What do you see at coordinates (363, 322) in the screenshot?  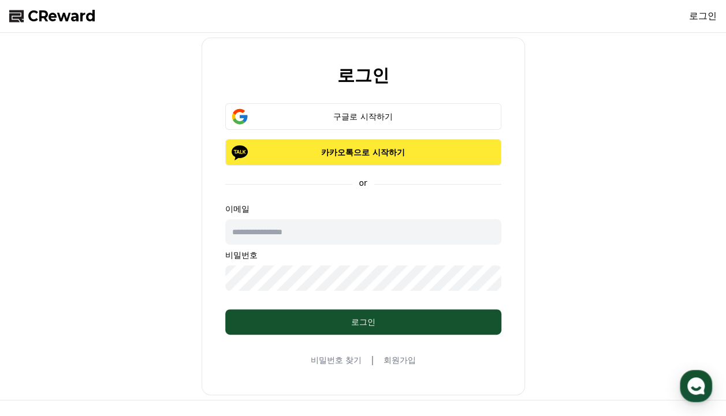 I see `button: 로그인` at bounding box center [363, 322].